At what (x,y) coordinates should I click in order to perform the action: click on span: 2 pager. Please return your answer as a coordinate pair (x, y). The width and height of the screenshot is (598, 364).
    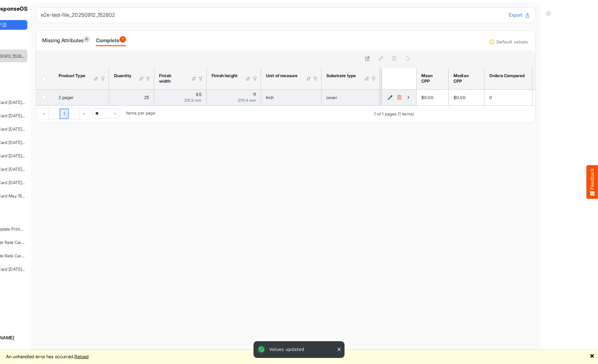
    Looking at the image, I should click on (66, 97).